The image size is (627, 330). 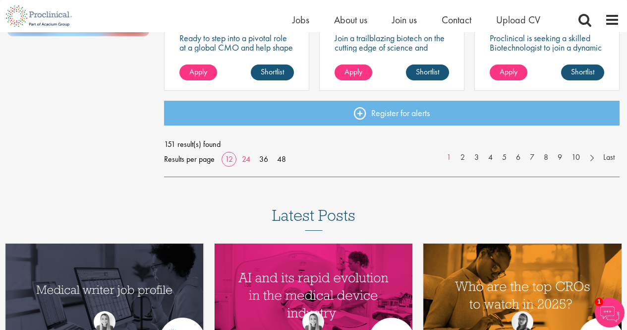 I want to click on img: Chatbot, so click(x=610, y=312).